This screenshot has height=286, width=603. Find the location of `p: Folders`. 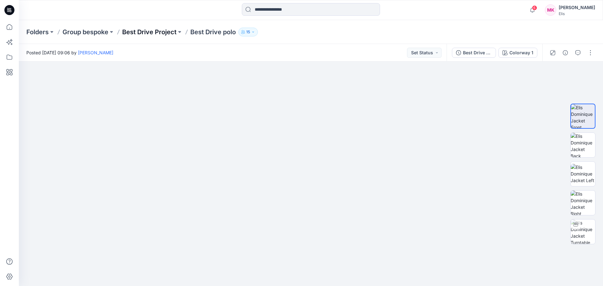

p: Folders is located at coordinates (37, 32).